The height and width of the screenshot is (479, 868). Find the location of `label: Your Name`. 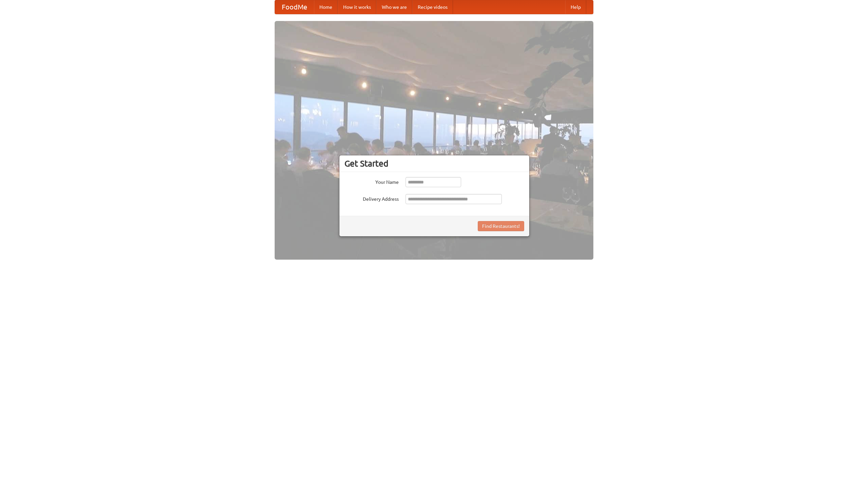

label: Your Name is located at coordinates (372, 181).